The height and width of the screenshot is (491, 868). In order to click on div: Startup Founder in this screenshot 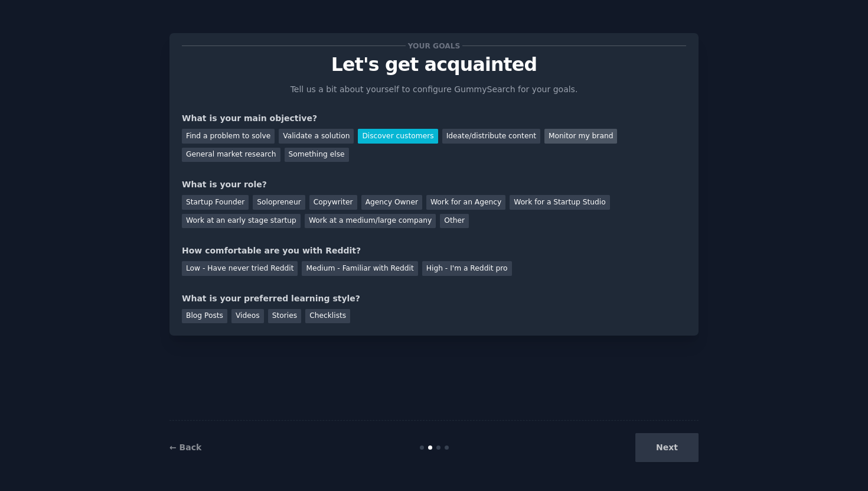, I will do `click(215, 202)`.